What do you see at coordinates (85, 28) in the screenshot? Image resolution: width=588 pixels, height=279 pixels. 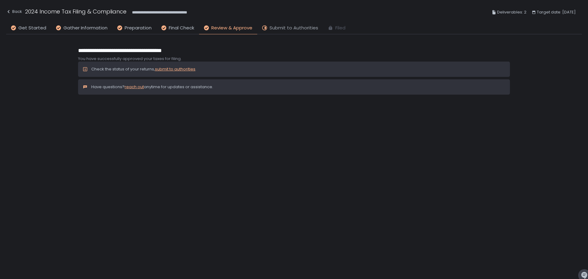 I see `span: Gather Information` at bounding box center [85, 28].